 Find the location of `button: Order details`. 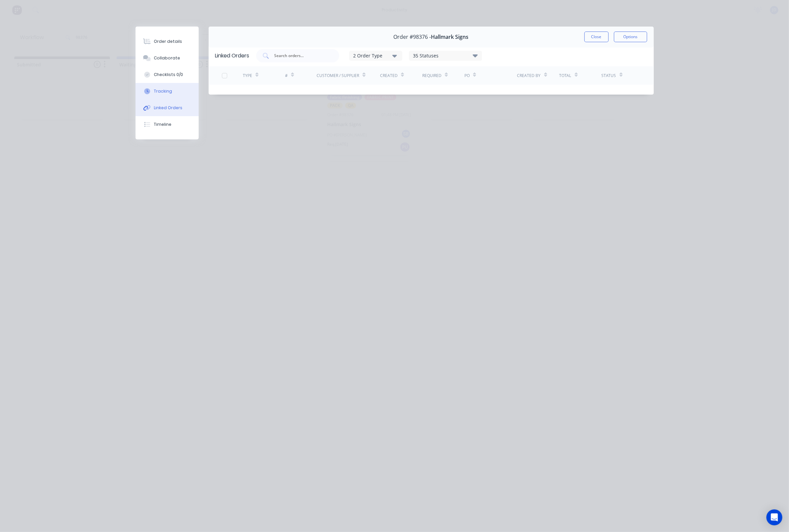

button: Order details is located at coordinates (167, 42).